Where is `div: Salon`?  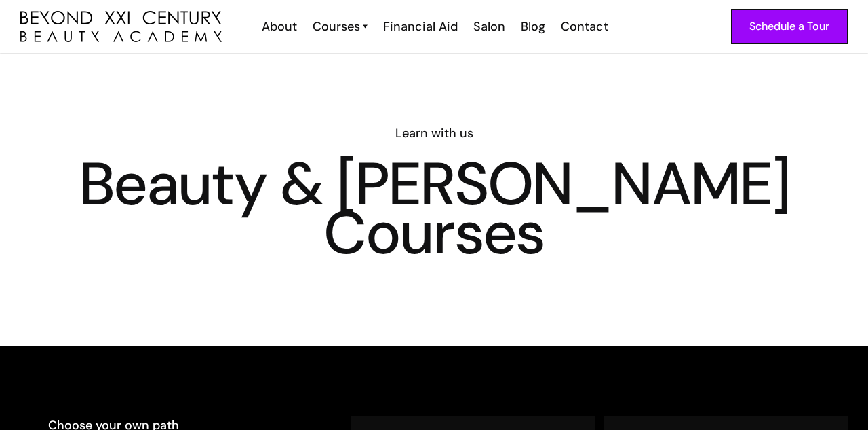
div: Salon is located at coordinates (489, 26).